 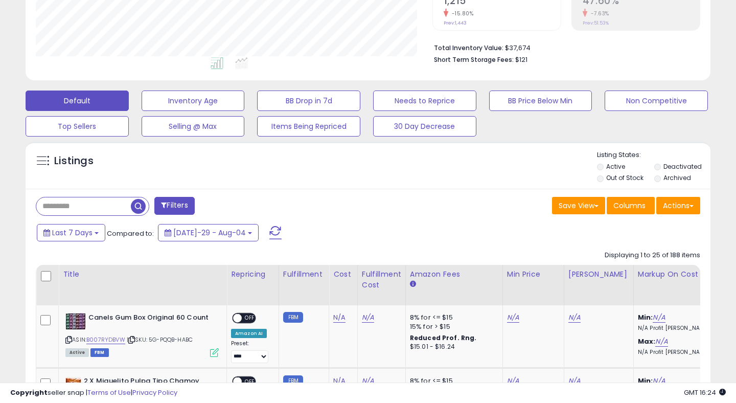 What do you see at coordinates (142, 334) in the screenshot?
I see `div: ASIN:` at bounding box center [142, 334].